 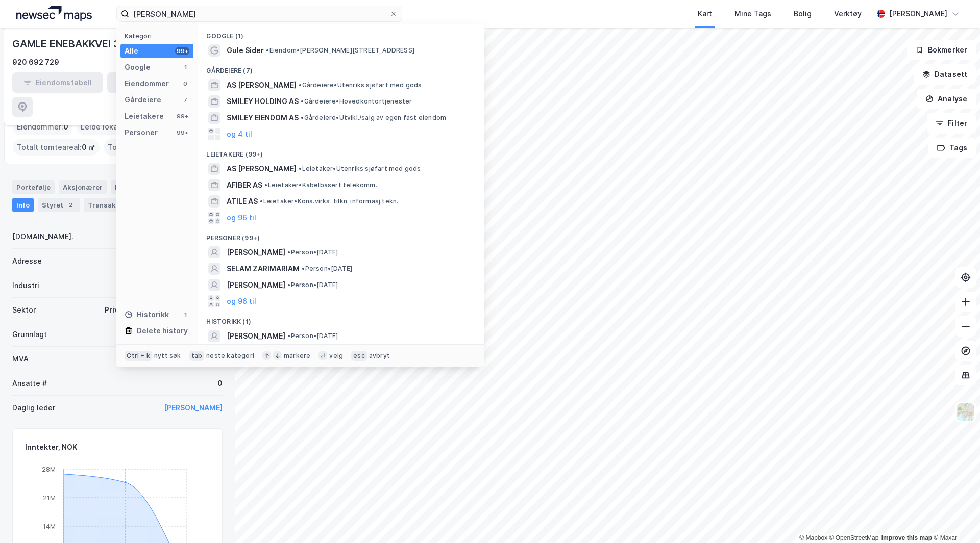 I want to click on div: Leietakere, so click(x=143, y=116).